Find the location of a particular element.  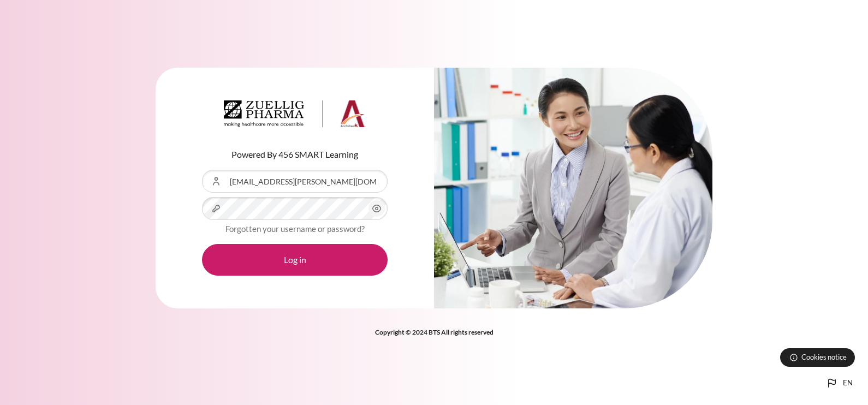

img: Architeck is located at coordinates (295, 114).